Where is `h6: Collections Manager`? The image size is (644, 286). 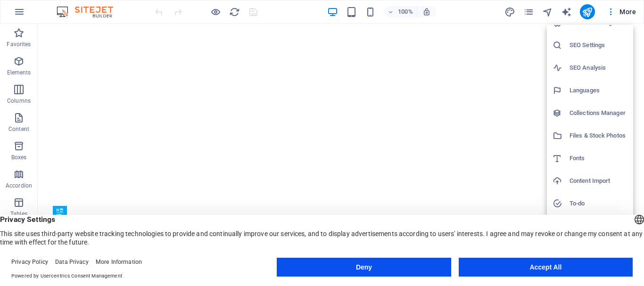 h6: Collections Manager is located at coordinates (599, 113).